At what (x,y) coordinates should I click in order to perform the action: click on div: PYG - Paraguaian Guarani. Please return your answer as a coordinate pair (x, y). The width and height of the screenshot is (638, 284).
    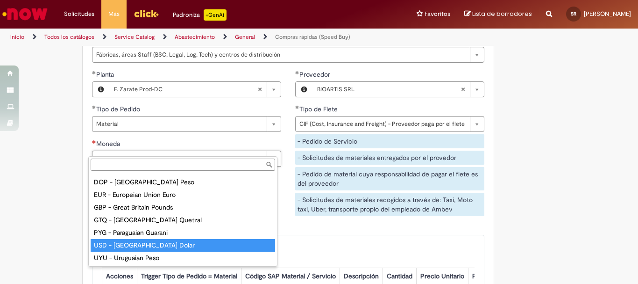
    Looking at the image, I should click on (183, 232).